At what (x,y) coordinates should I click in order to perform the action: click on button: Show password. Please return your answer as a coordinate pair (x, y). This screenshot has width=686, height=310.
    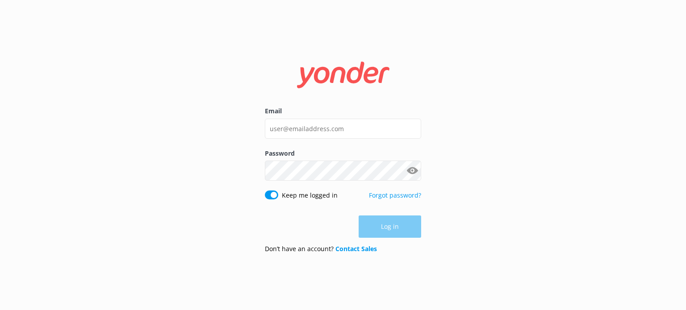
    Looking at the image, I should click on (412, 171).